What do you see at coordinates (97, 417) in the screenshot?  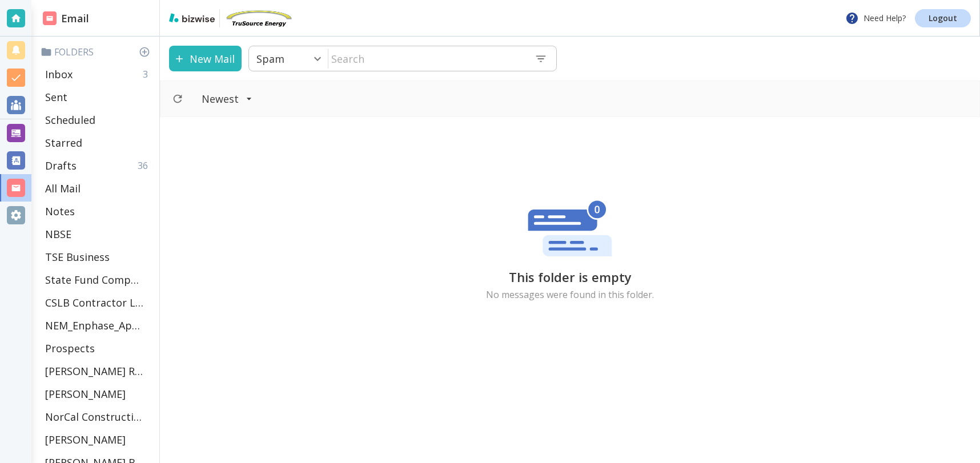 I see `div: NorCal Construction` at bounding box center [97, 417].